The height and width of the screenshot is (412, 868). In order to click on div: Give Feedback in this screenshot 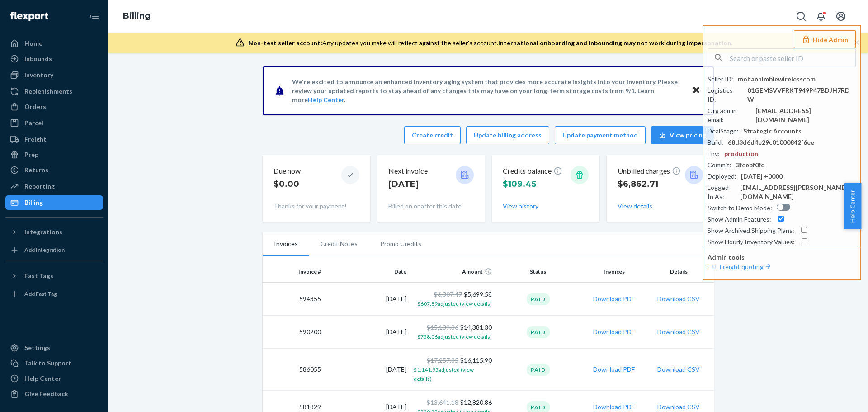, I will do `click(46, 394)`.